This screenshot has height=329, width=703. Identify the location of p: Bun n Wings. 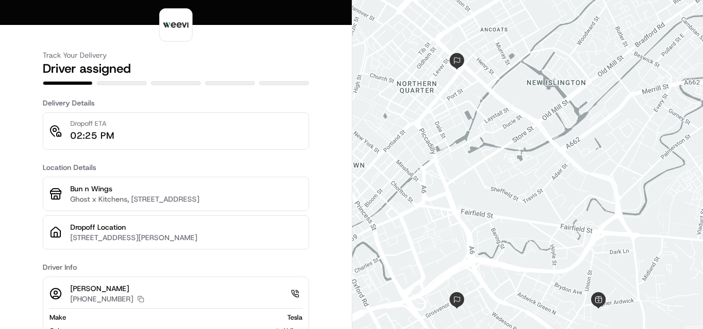
(186, 189).